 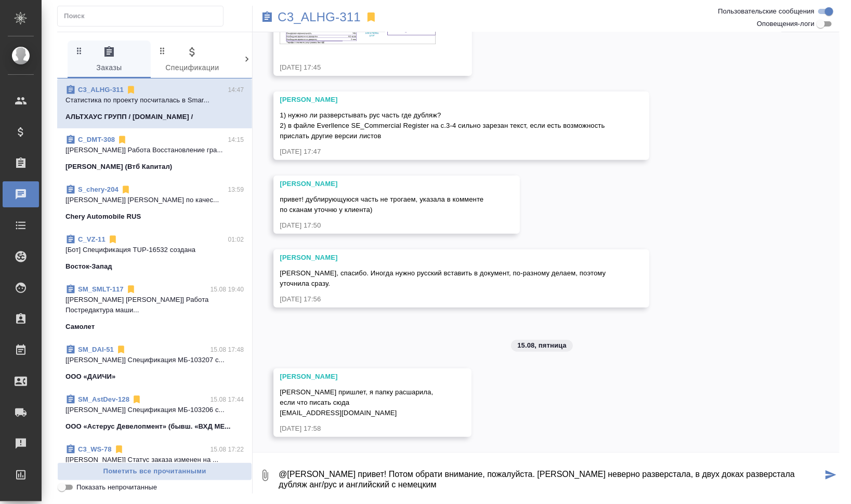 What do you see at coordinates (236, 140) in the screenshot?
I see `p: 14:15` at bounding box center [236, 140].